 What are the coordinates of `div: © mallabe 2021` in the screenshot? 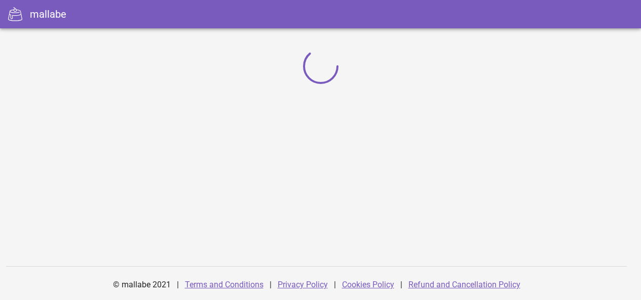 It's located at (142, 285).